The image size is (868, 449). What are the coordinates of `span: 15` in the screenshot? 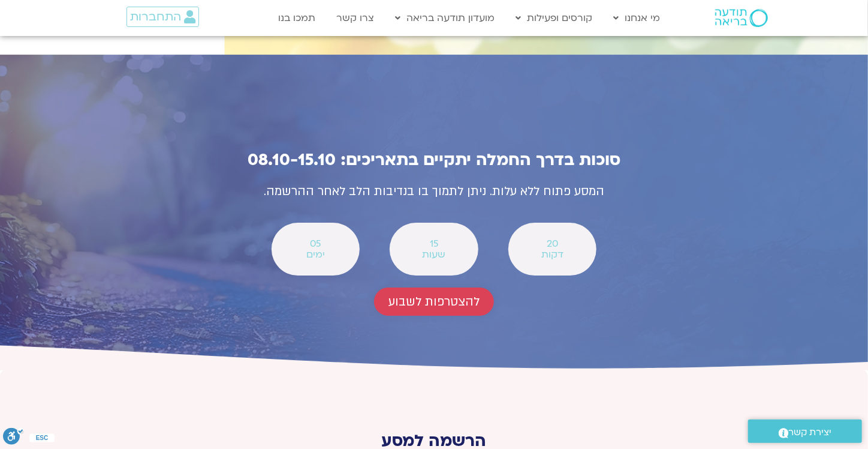 It's located at (433, 244).